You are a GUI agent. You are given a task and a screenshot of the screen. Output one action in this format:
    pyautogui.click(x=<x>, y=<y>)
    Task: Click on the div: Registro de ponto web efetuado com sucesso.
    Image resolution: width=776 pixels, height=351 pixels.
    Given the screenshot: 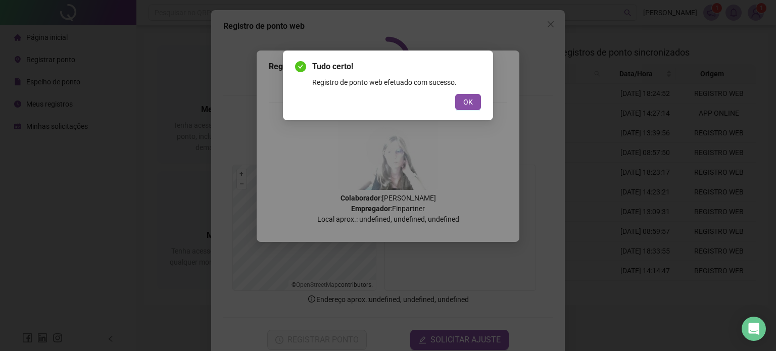 What is the action you would take?
    pyautogui.click(x=397, y=82)
    